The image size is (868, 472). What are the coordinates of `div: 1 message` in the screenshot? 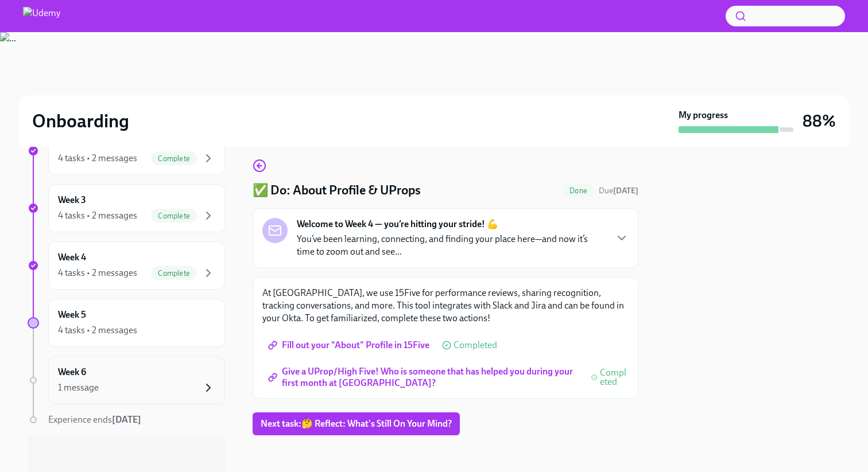 It's located at (78, 388).